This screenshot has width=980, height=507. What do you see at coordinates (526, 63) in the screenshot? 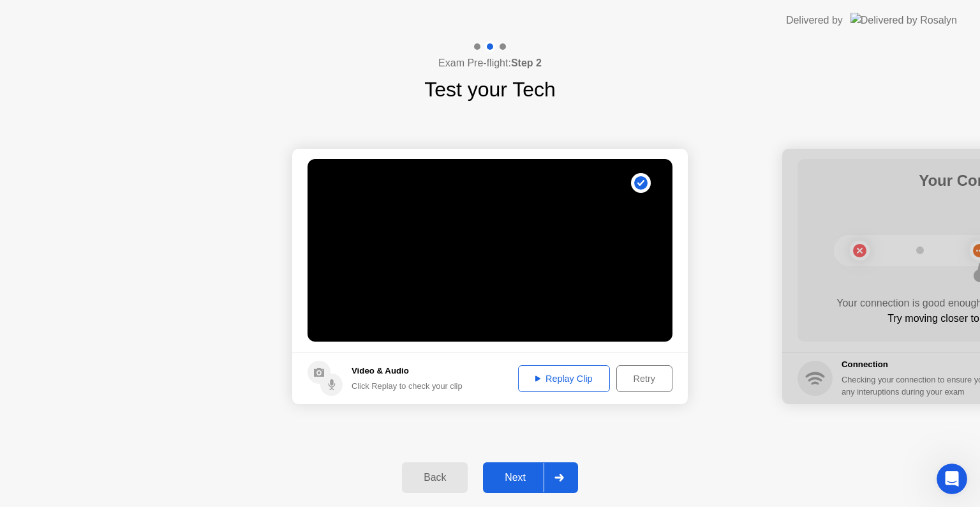
I see `b: Step 2` at bounding box center [526, 63].